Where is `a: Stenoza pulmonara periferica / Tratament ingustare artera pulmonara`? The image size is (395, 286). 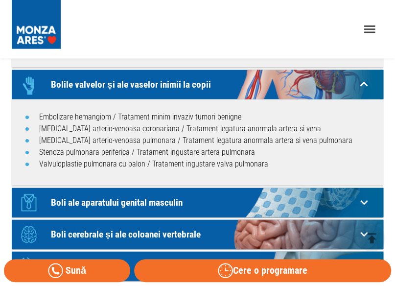 a: Stenoza pulmonara periferica / Tratament ingustare artera pulmonara is located at coordinates (147, 152).